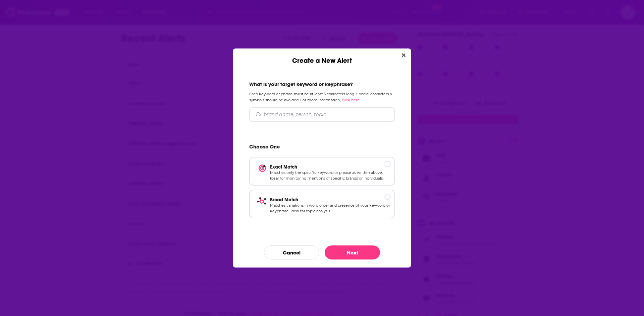  What do you see at coordinates (352, 253) in the screenshot?
I see `button: Next` at bounding box center [352, 253].